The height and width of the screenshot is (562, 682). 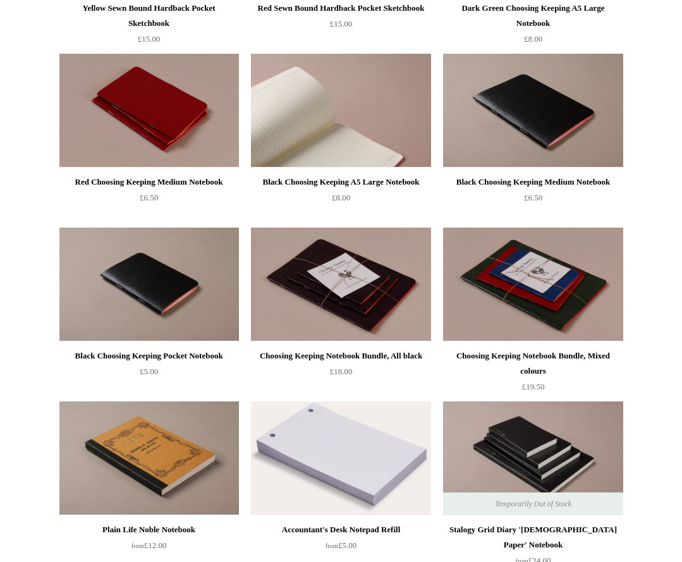 What do you see at coordinates (533, 458) in the screenshot?
I see `img: Stalogy Grid Diary 'Bible Paper' Notebook` at bounding box center [533, 458].